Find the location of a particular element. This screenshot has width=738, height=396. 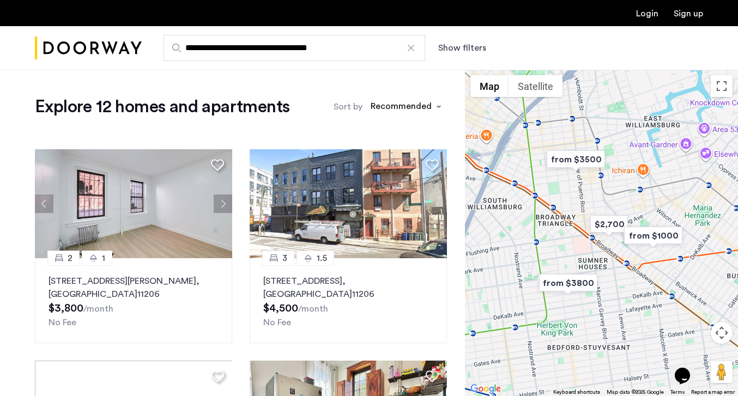

img: Google is located at coordinates (486, 389).